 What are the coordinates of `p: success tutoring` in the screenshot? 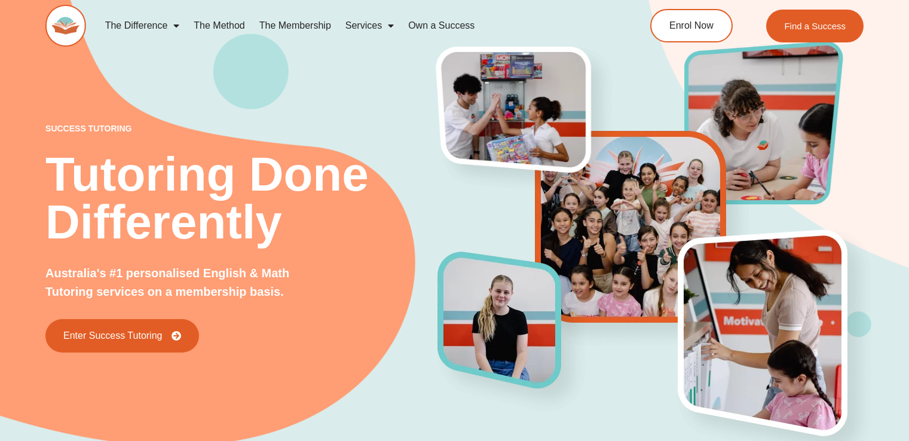 It's located at (241, 128).